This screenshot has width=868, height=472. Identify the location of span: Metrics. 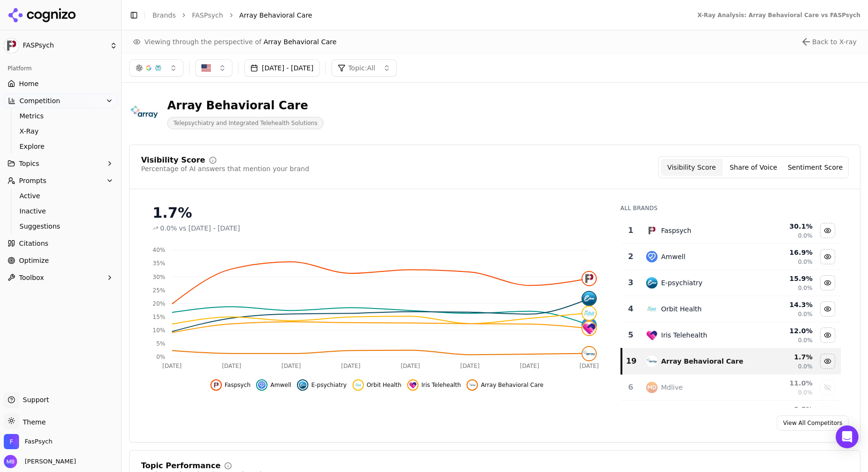
(61, 116).